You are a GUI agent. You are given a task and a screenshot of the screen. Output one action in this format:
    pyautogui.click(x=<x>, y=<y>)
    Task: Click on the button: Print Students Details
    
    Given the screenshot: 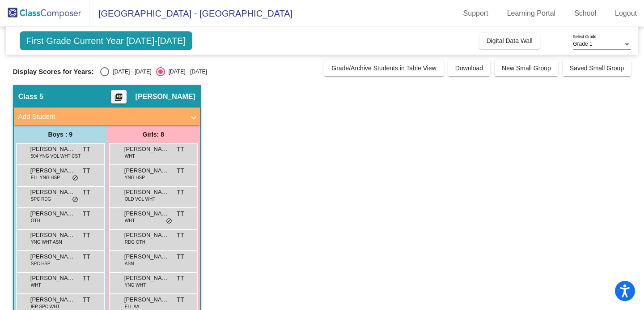 What is the action you would take?
    pyautogui.click(x=119, y=97)
    